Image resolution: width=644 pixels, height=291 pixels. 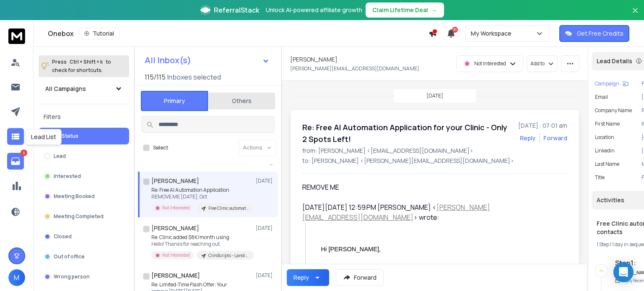 I want to click on button: M, so click(x=17, y=278).